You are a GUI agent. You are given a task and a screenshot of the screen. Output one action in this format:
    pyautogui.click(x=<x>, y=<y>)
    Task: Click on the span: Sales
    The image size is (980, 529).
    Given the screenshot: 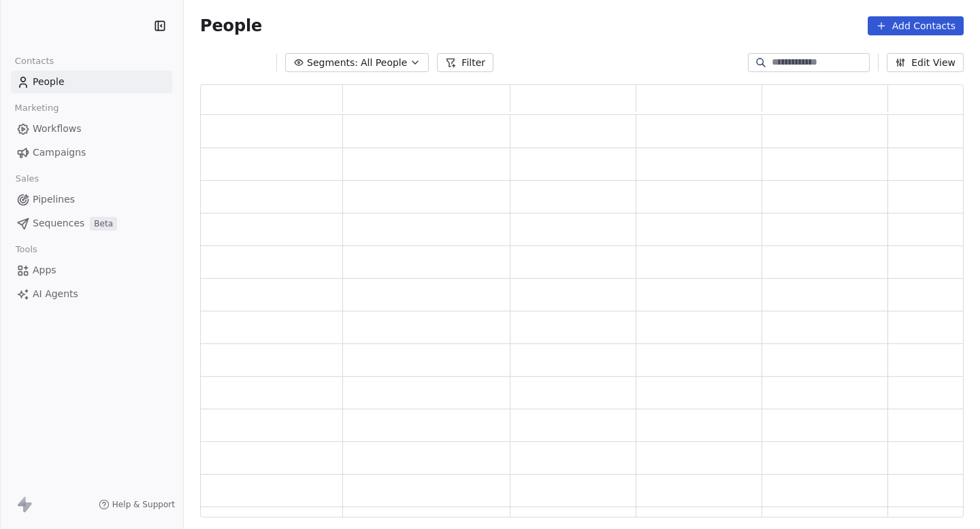 What is the action you would take?
    pyautogui.click(x=27, y=179)
    